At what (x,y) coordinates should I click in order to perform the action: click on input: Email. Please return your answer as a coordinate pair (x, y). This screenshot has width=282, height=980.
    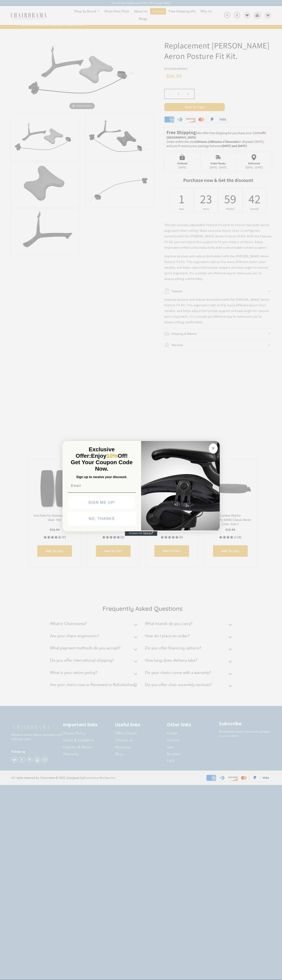
    Looking at the image, I should click on (102, 486).